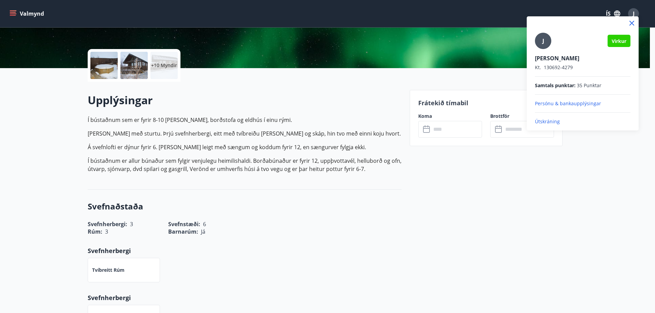 The height and width of the screenshot is (313, 655). Describe the element at coordinates (582, 104) in the screenshot. I see `p: Persónu & bankaupplýsingar` at that location.